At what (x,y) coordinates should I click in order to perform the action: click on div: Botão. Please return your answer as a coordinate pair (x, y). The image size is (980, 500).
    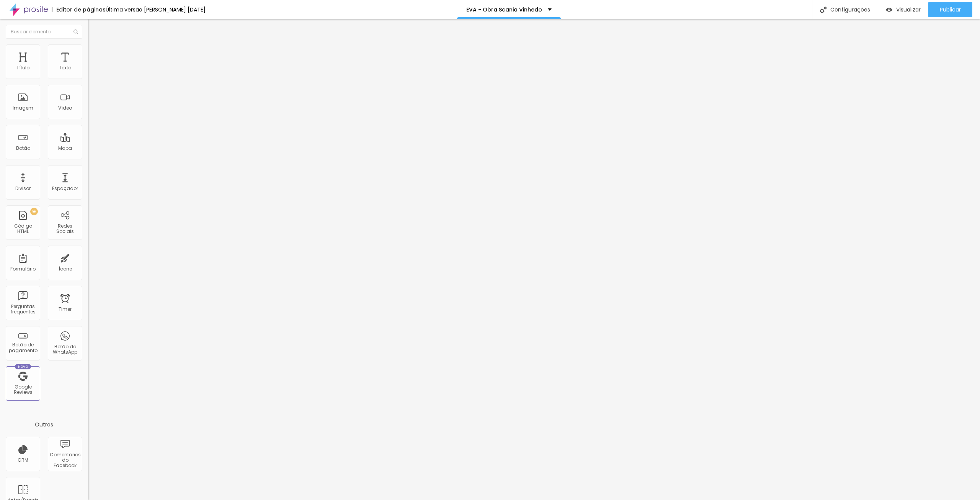
    Looking at the image, I should click on (23, 148).